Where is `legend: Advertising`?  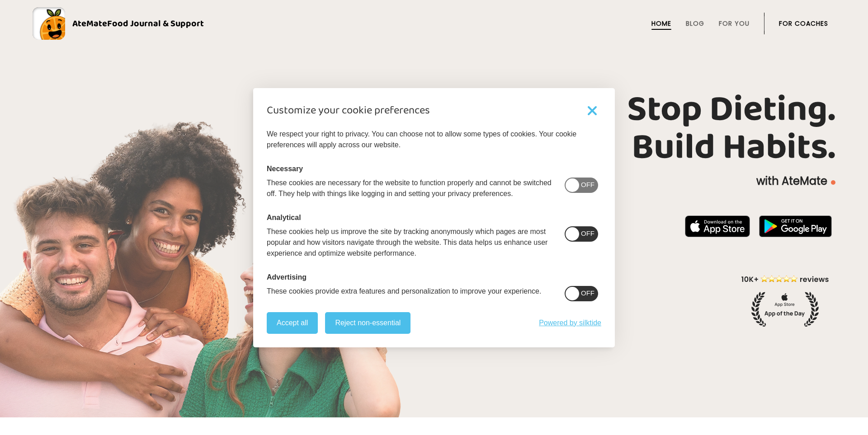 legend: Advertising is located at coordinates (287, 278).